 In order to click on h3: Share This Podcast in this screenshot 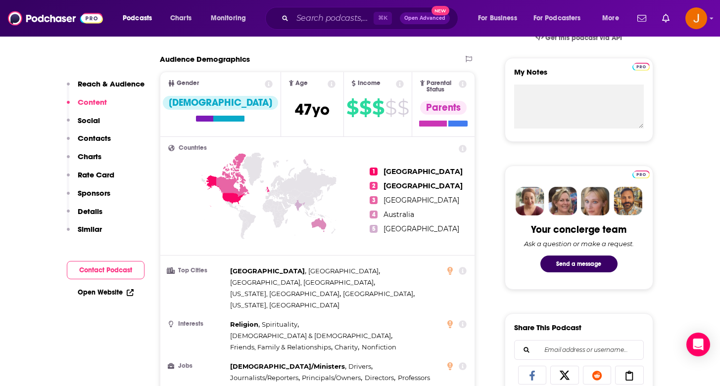, I will do `click(548, 327)`.